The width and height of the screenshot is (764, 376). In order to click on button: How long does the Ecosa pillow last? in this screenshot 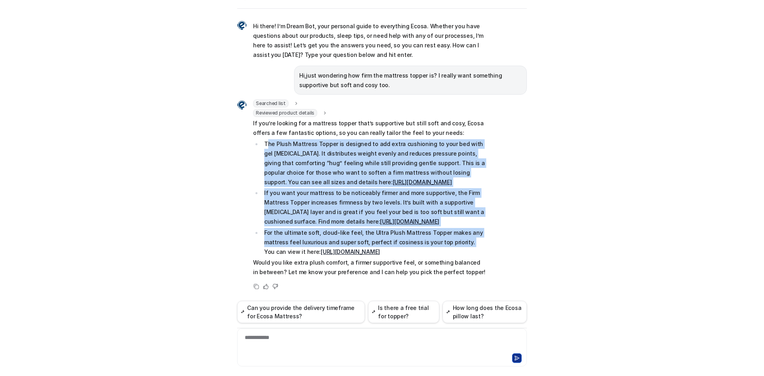, I will do `click(485, 312)`.